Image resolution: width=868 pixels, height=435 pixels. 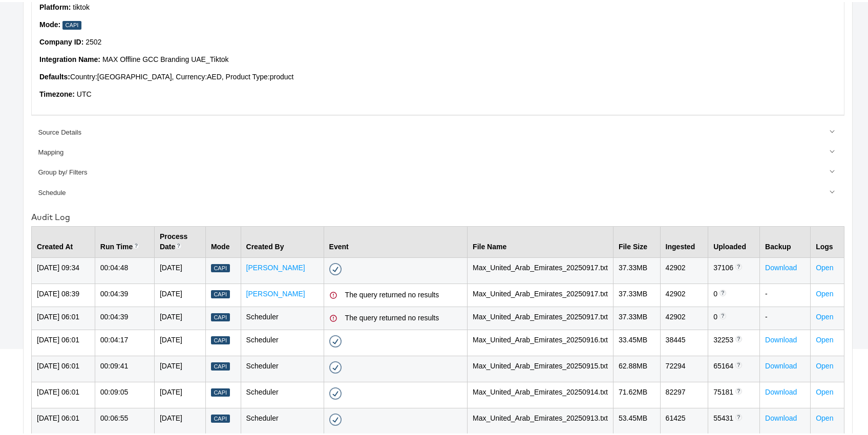 I want to click on td: 71.62 MB, so click(x=636, y=392).